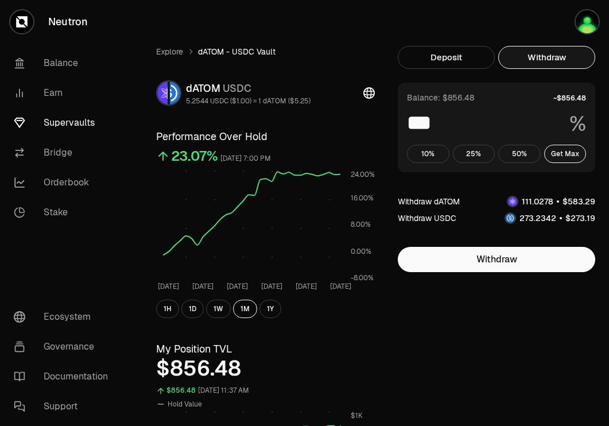 This screenshot has height=426, width=609. What do you see at coordinates (363, 174) in the screenshot?
I see `tspan: 24.00%` at bounding box center [363, 174].